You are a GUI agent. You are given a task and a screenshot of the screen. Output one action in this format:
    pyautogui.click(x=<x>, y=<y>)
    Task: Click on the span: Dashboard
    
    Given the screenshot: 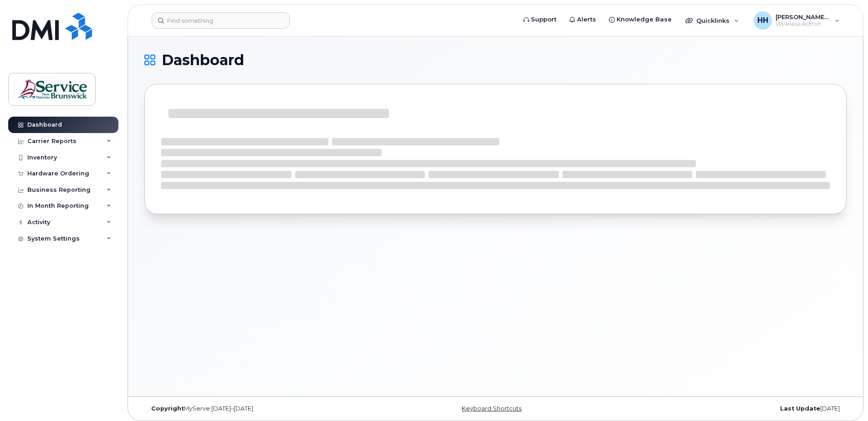 What is the action you would take?
    pyautogui.click(x=203, y=60)
    